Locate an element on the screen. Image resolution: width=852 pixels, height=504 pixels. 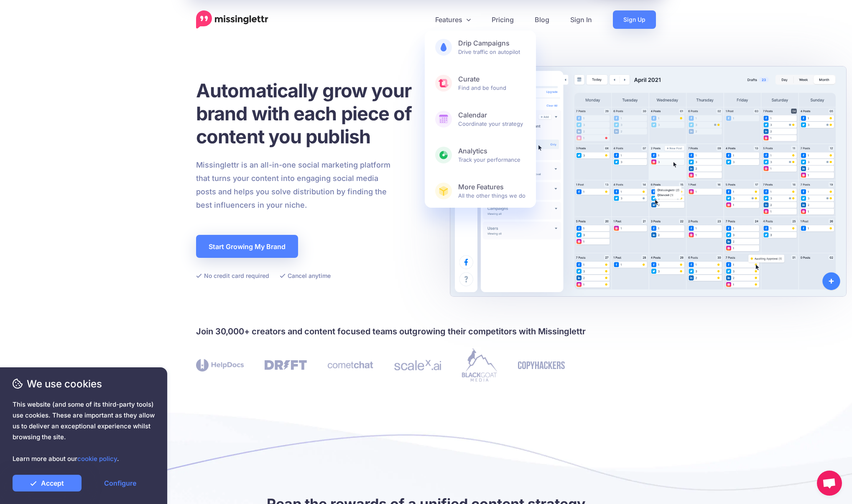
a: Accept is located at coordinates (47, 483).